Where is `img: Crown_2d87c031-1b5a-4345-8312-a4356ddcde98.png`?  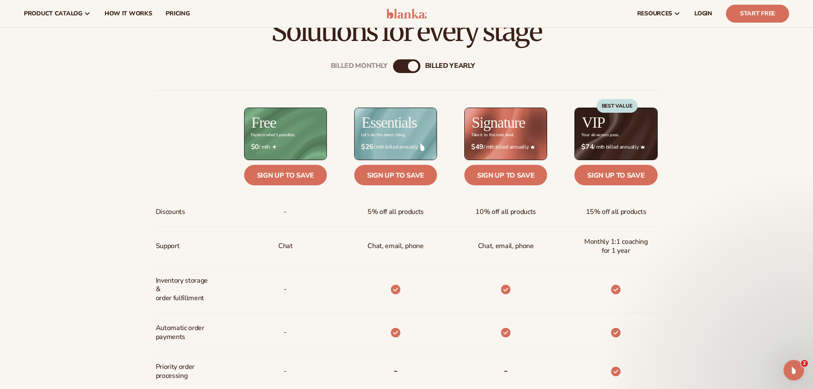
img: Crown_2d87c031-1b5a-4345-8312-a4356ddcde98.png is located at coordinates (643, 147).